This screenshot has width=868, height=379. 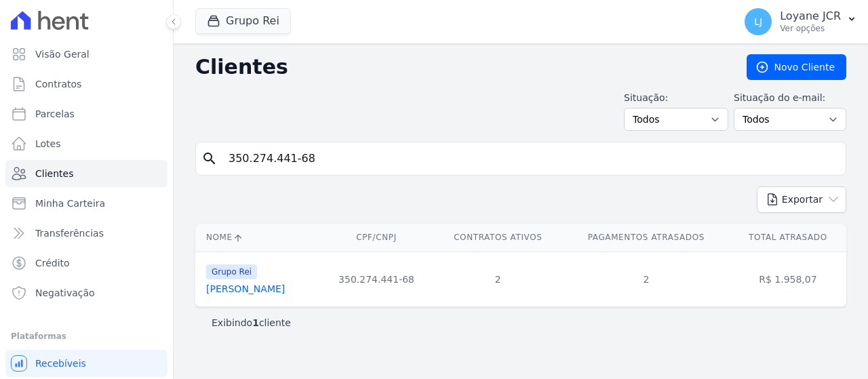 I want to click on a: Contratos, so click(x=86, y=84).